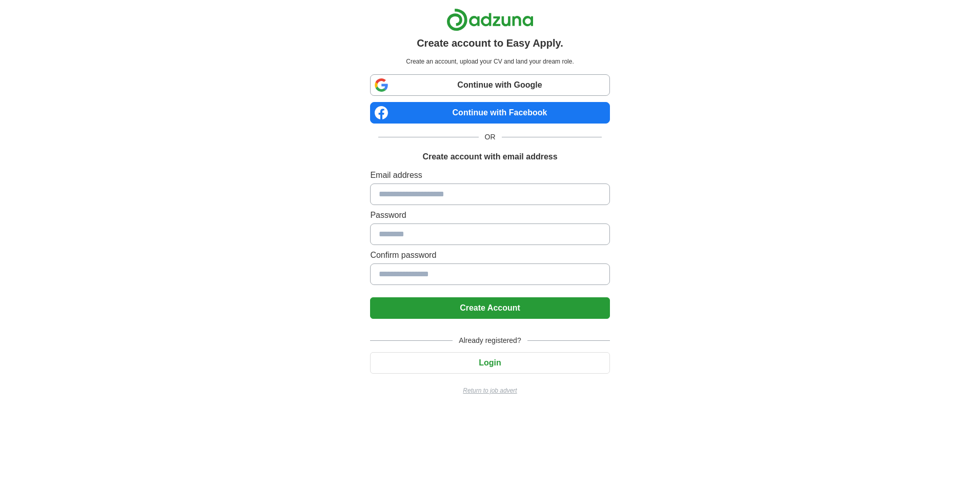 The width and height of the screenshot is (980, 489). I want to click on p: Create an account, upload your CV and land your dream role., so click(490, 62).